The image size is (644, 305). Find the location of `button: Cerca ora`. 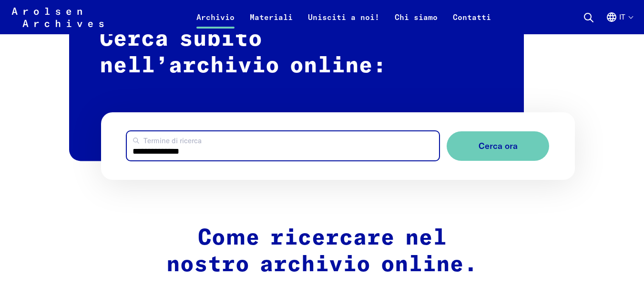

button: Cerca ora is located at coordinates (498, 146).